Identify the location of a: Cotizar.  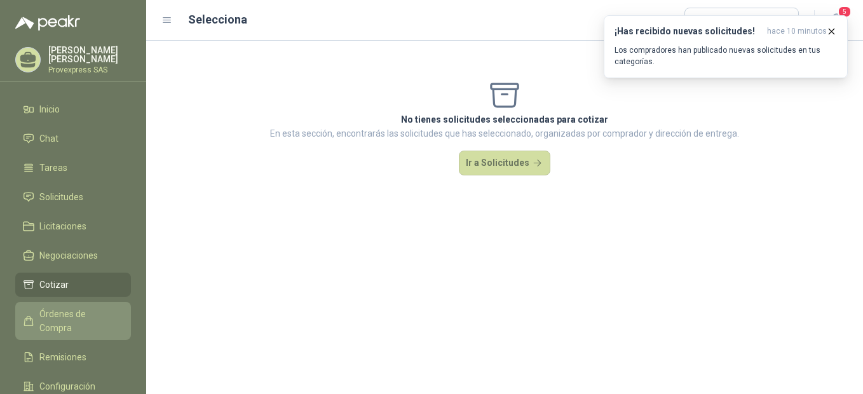
(73, 285).